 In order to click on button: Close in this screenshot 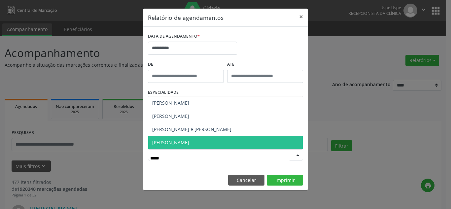, I will do `click(301, 17)`.